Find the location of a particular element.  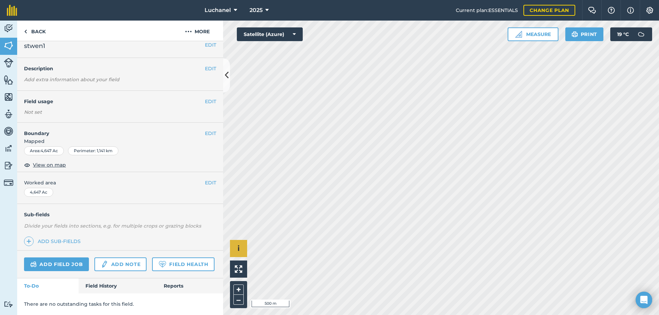

a: Add field job is located at coordinates (56, 265).